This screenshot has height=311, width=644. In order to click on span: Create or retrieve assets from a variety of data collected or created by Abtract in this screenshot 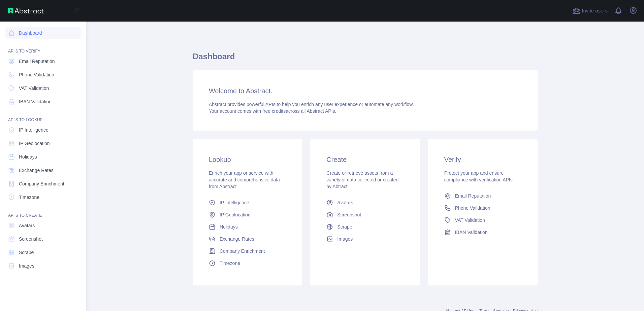, I will do `click(362, 179)`.